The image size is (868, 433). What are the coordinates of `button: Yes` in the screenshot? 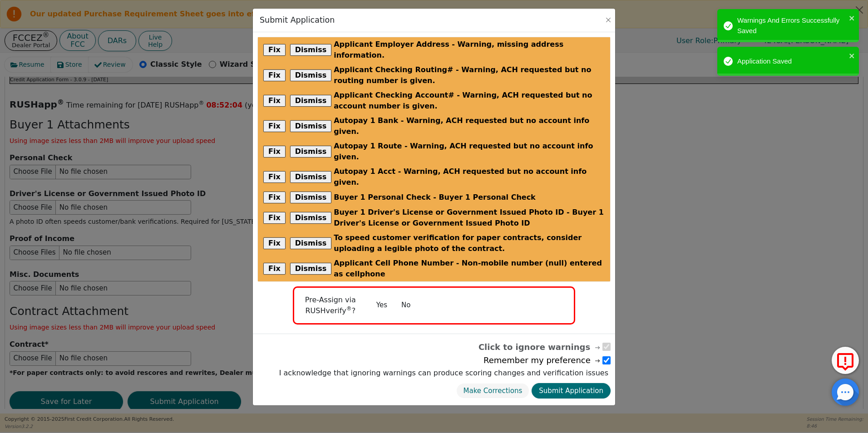 It's located at (382, 305).